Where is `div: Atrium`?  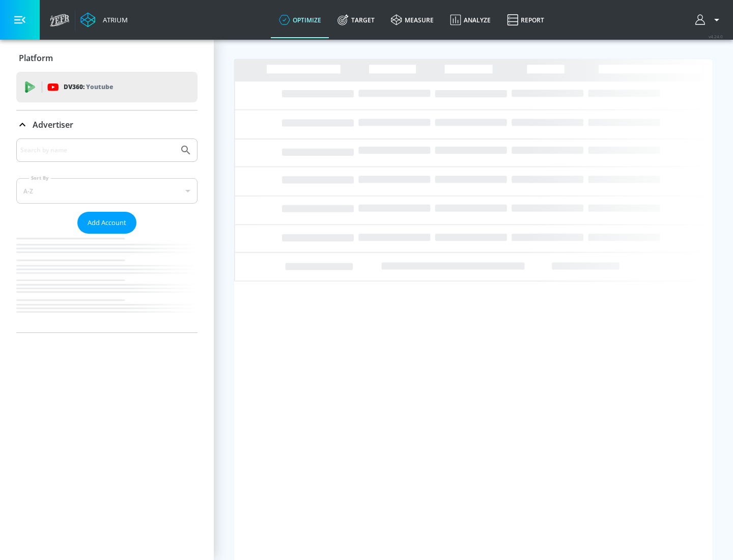 div: Atrium is located at coordinates (113, 20).